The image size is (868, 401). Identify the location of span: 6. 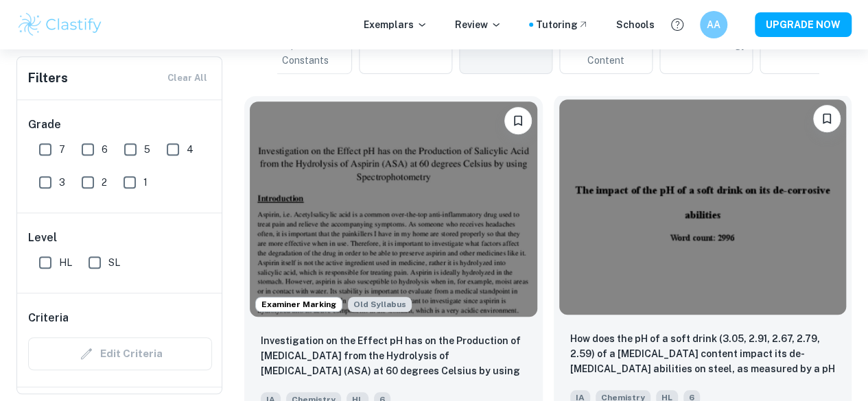
(105, 149).